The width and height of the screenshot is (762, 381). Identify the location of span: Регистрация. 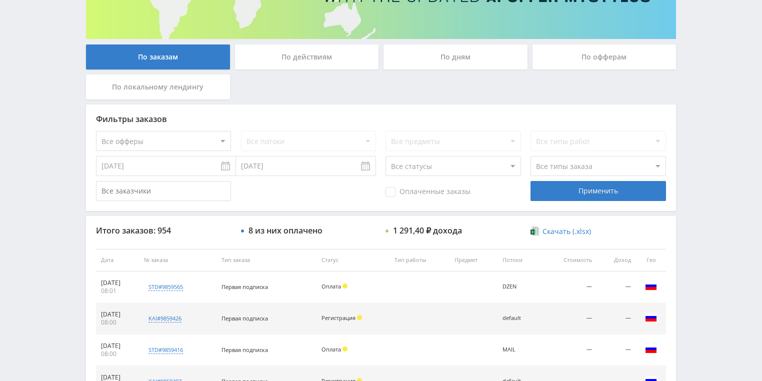
(338, 317).